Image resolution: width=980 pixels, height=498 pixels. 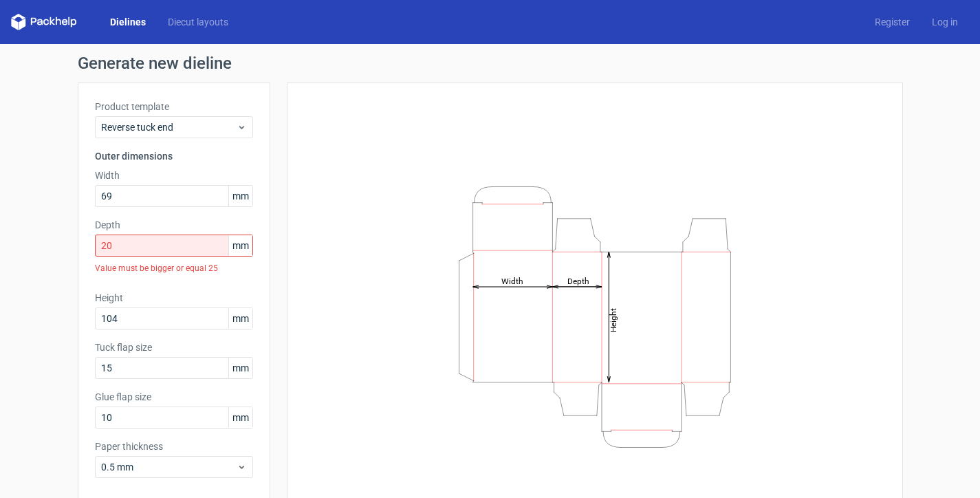 What do you see at coordinates (490, 63) in the screenshot?
I see `h1: Generate new dieline` at bounding box center [490, 63].